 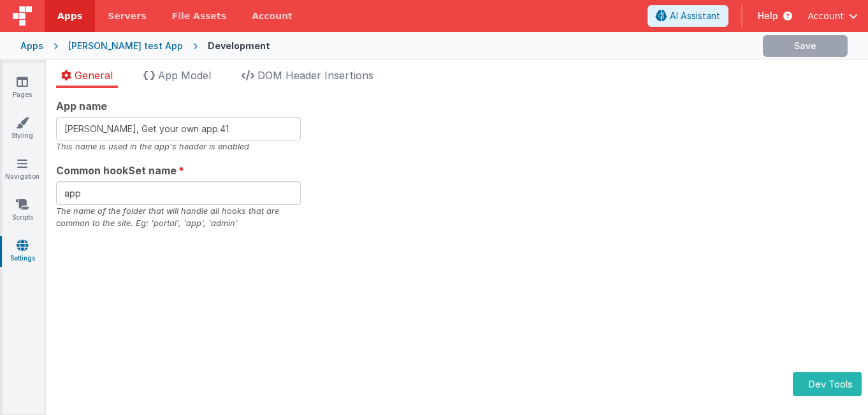 What do you see at coordinates (94, 76) in the screenshot?
I see `span: General` at bounding box center [94, 76].